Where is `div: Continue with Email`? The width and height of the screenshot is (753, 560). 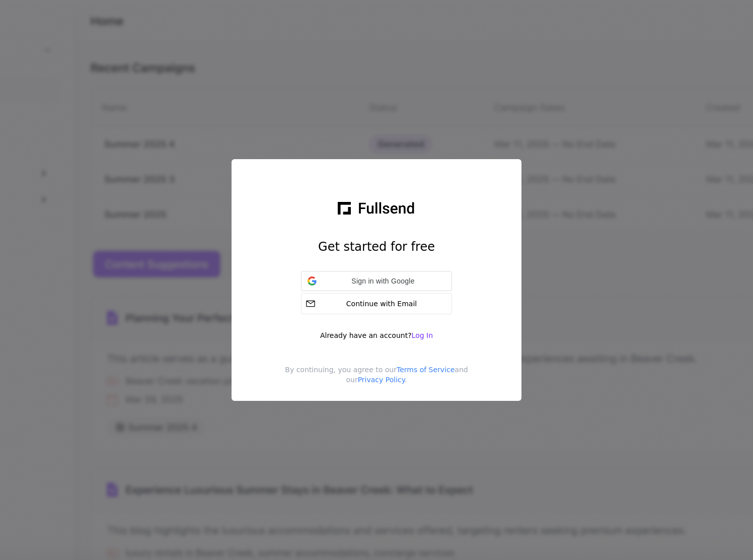
div: Continue with Email is located at coordinates (384, 304).